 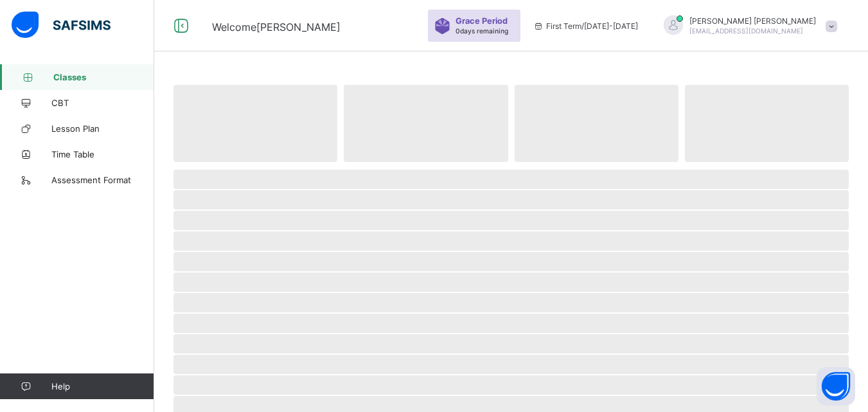 What do you see at coordinates (102, 387) in the screenshot?
I see `span: Help` at bounding box center [102, 387].